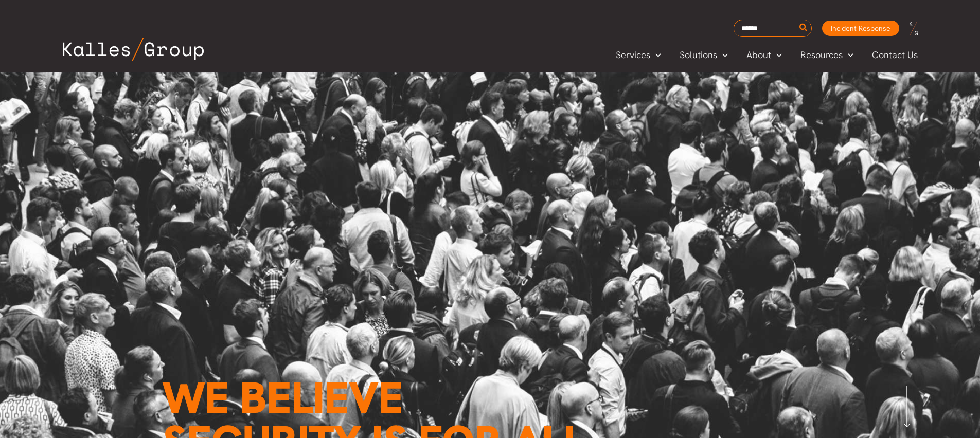 The height and width of the screenshot is (438, 980). Describe the element at coordinates (894, 55) in the screenshot. I see `span: Contact Us` at that location.